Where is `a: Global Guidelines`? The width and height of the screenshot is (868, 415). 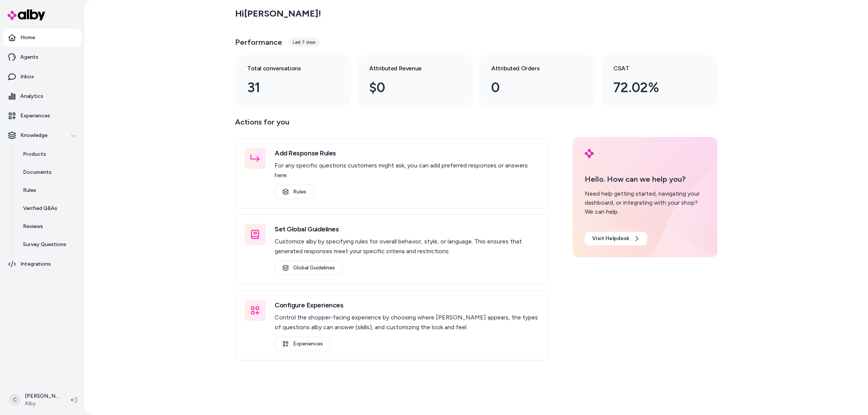 a: Global Guidelines is located at coordinates (309, 268).